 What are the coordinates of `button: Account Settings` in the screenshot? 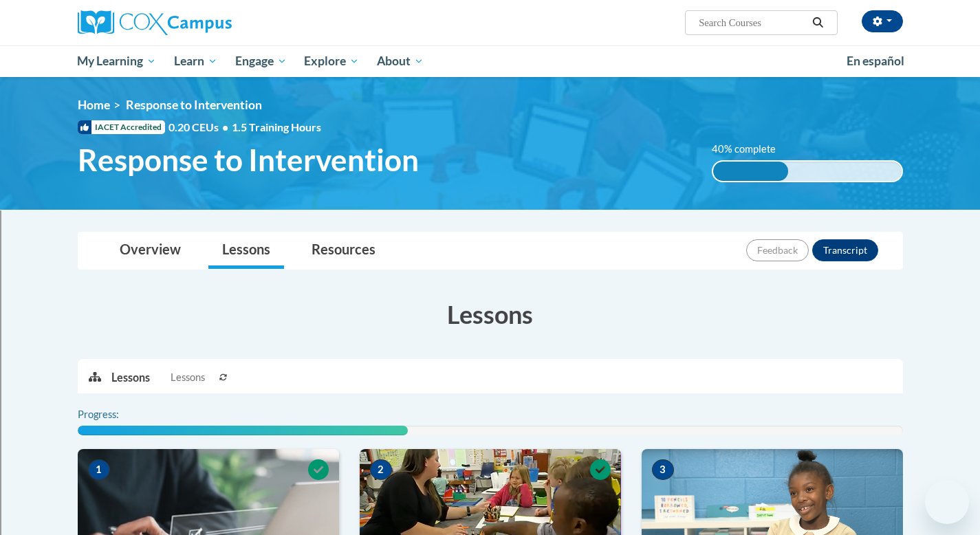 It's located at (882, 21).